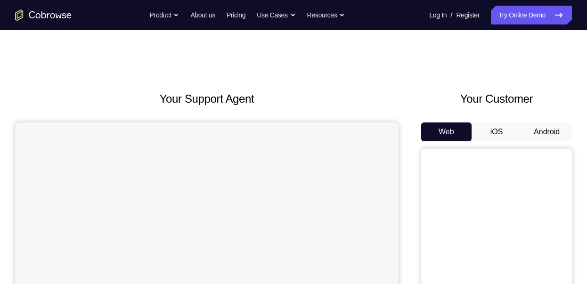 This screenshot has height=284, width=587. What do you see at coordinates (43, 15) in the screenshot?
I see `a: Go to the home page` at bounding box center [43, 15].